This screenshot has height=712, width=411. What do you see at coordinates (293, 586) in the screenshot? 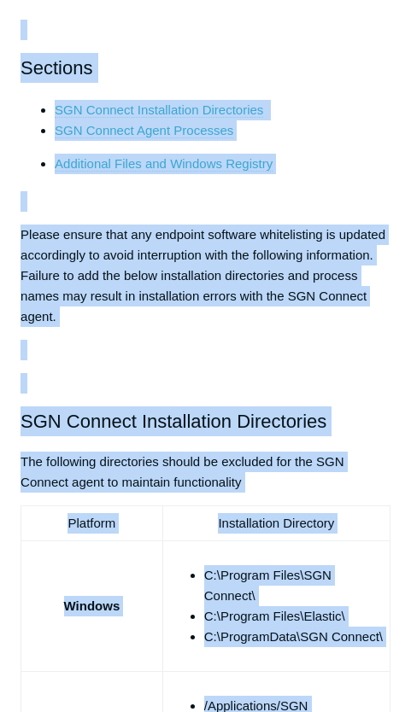
I see `li: C:\Program Files\SGN Connect\` at bounding box center [293, 586].